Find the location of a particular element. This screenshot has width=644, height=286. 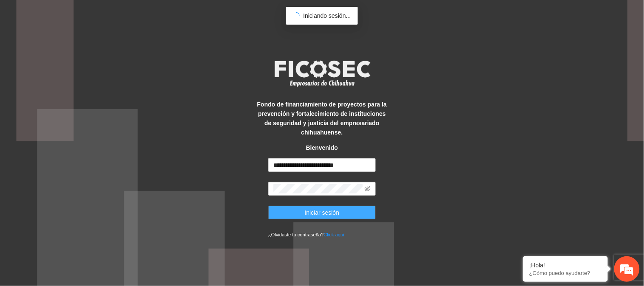

a: Click aqui is located at coordinates (334, 234).